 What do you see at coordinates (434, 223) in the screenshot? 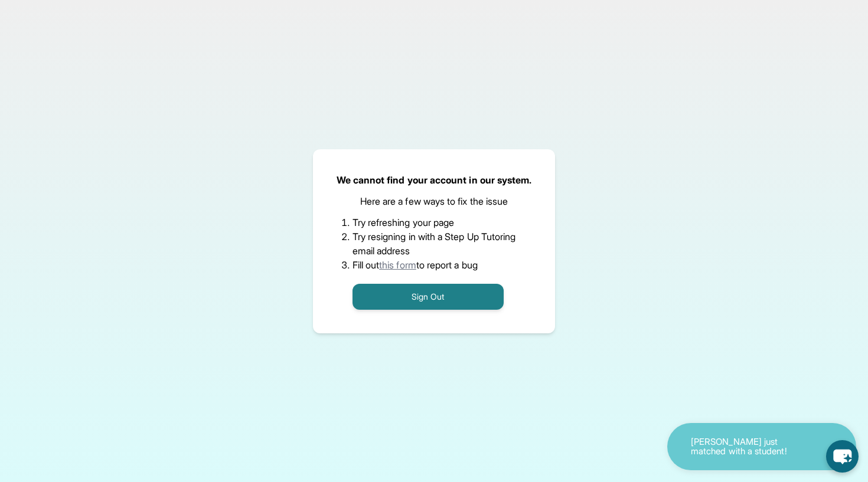
I see `li: Try refreshing your page` at bounding box center [434, 223].